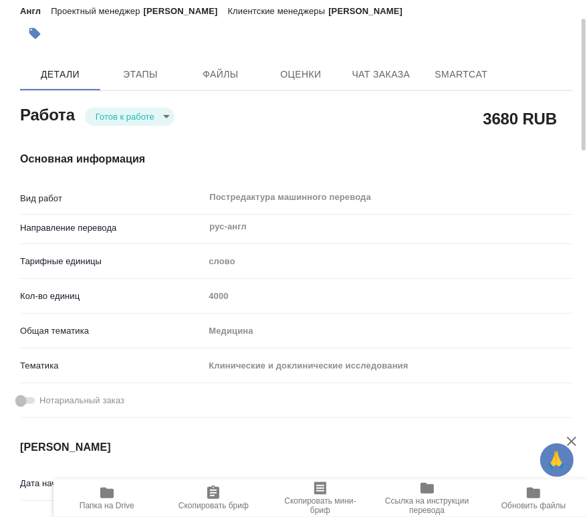  I want to click on p: Дата начала работ, so click(112, 483).